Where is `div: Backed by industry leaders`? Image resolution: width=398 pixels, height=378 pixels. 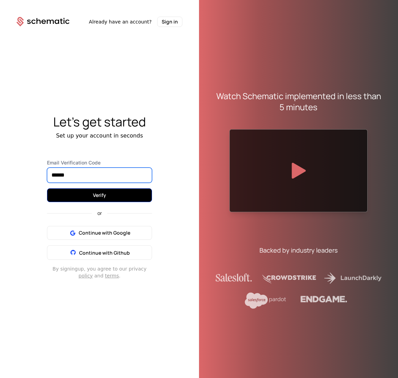 div: Backed by industry leaders is located at coordinates (299, 250).